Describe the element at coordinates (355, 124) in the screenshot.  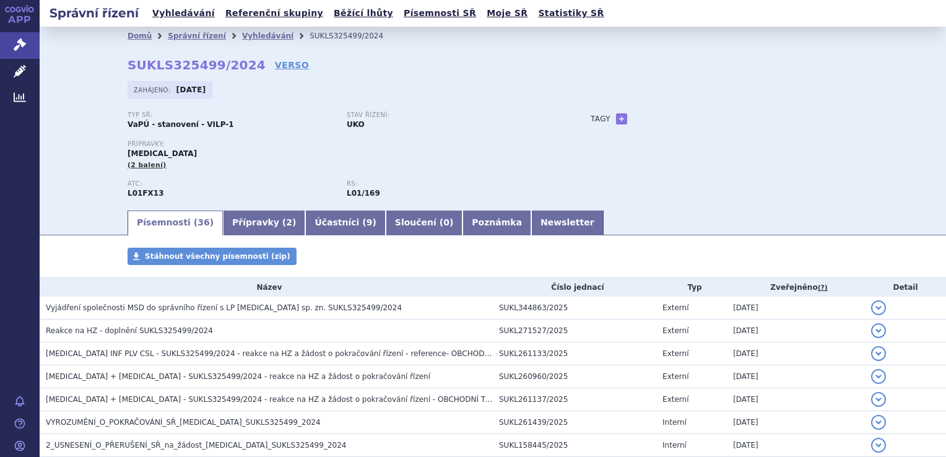
I see `strong: UKO` at that location.